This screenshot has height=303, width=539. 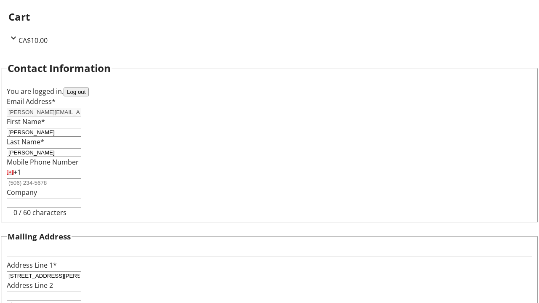 I want to click on h3: Mailing Address, so click(x=39, y=237).